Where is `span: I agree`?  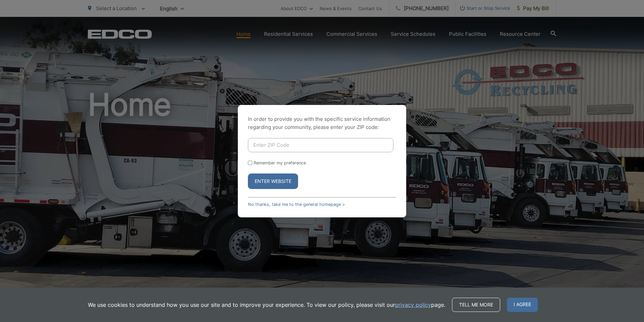
span: I agree is located at coordinates (522, 304).